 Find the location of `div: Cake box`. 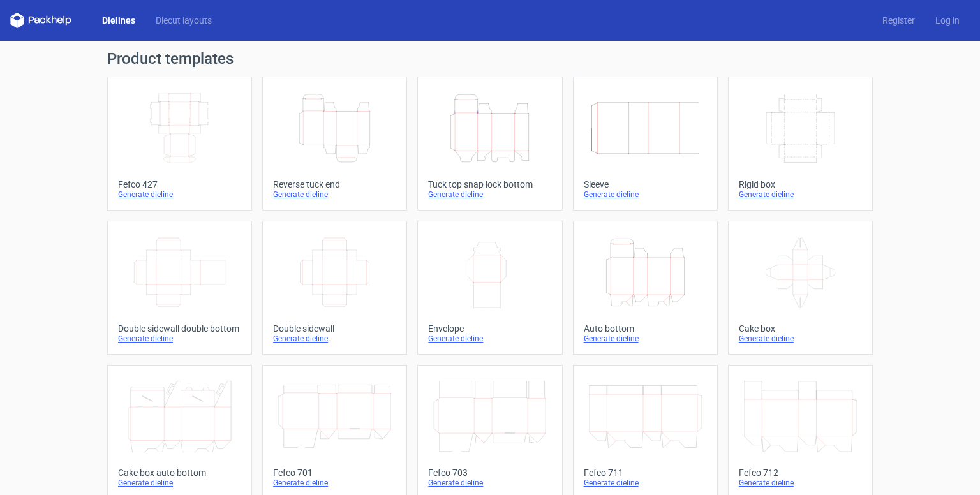

div: Cake box is located at coordinates (800, 329).